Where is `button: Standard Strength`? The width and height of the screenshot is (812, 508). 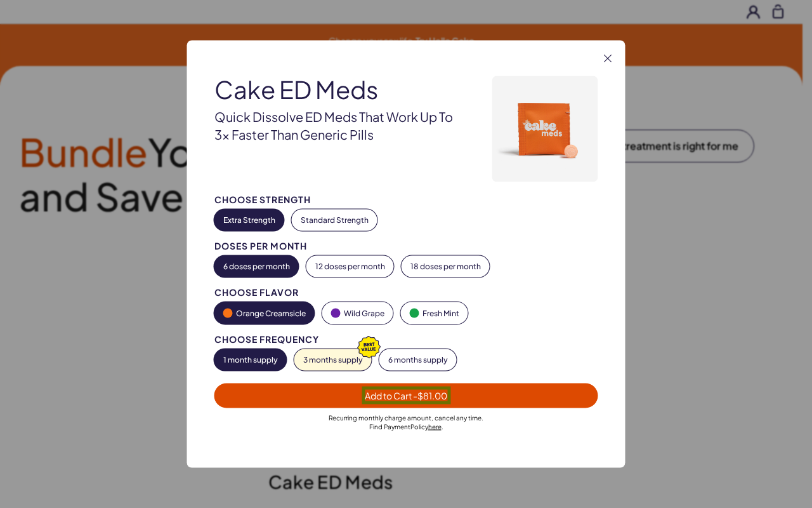
button: Standard Strength is located at coordinates (334, 220).